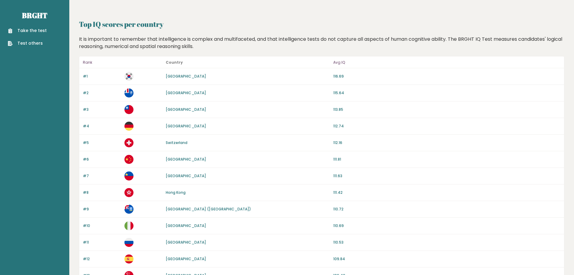 This screenshot has height=275, width=574. I want to click on img: hk.svg, so click(129, 192).